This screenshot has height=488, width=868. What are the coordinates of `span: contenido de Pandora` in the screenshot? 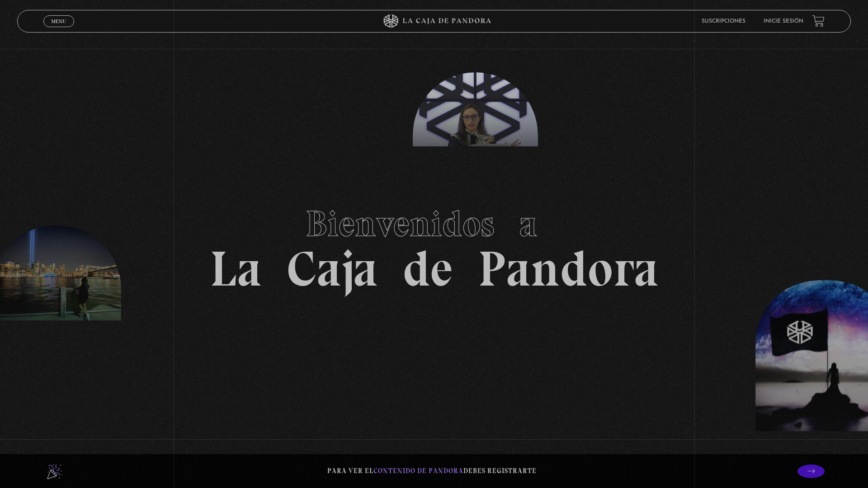 It's located at (418, 471).